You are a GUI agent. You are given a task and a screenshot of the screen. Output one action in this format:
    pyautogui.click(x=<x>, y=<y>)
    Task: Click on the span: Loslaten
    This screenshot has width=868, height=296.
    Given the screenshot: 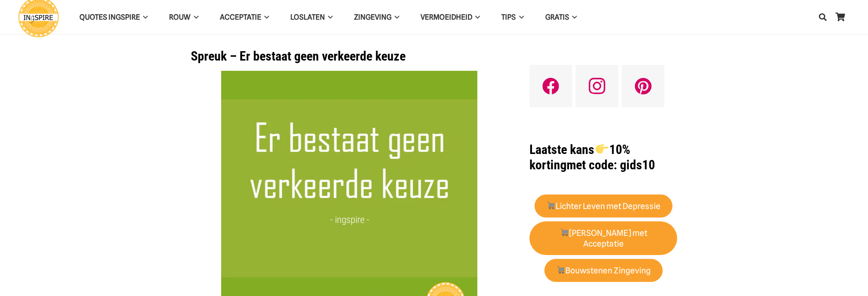 What is the action you would take?
    pyautogui.click(x=307, y=17)
    